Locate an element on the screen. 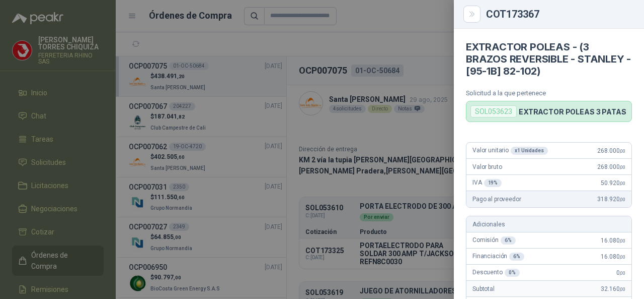 Image resolution: width=644 pixels, height=299 pixels. span: 50.920 is located at coordinates (613, 183).